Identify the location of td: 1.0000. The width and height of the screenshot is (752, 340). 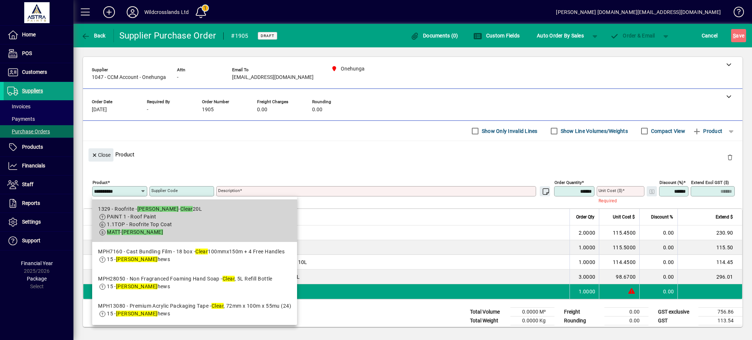
(584, 247).